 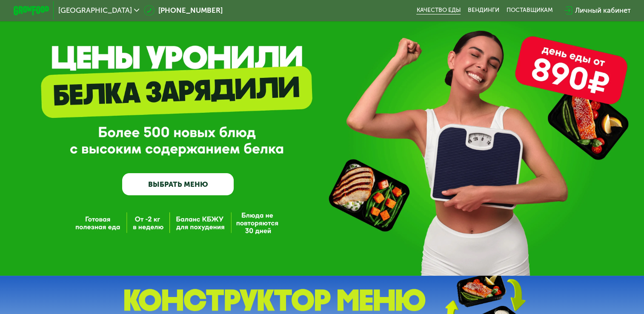 What do you see at coordinates (439, 10) in the screenshot?
I see `a: Качество еды` at bounding box center [439, 10].